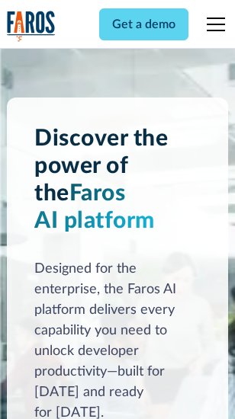 Image resolution: width=235 pixels, height=419 pixels. What do you see at coordinates (143, 24) in the screenshot?
I see `a: Get a demo` at bounding box center [143, 24].